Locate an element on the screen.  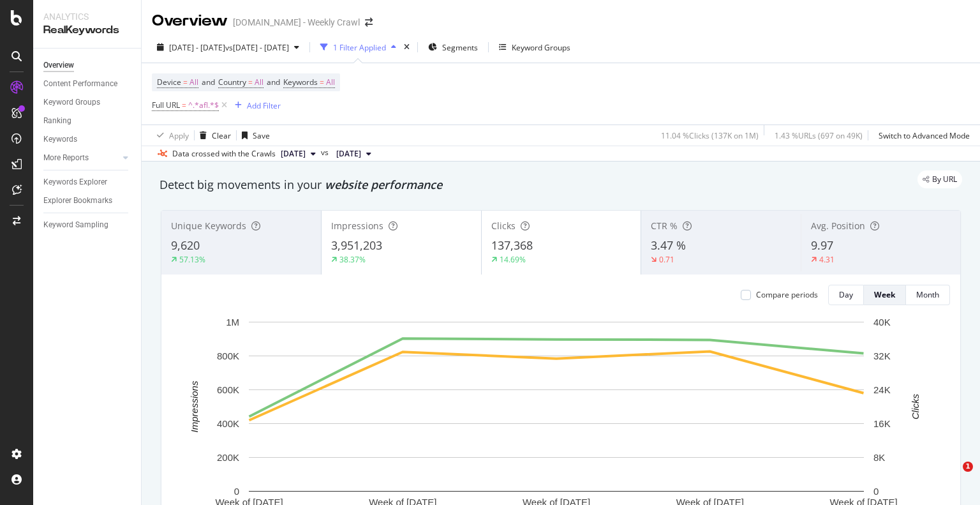
div: 57.13% is located at coordinates (192, 259).